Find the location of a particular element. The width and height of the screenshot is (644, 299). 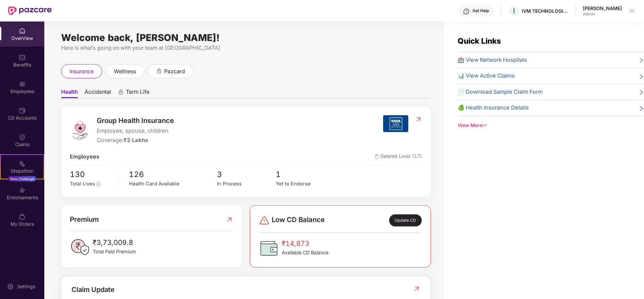

img: svg+xml;base64,PHN2ZyBpZD0iSGVscC0zMngzMiIgeG1sbnM9Imh0dHA6Ly93d3cudzMub3JnLzIwMDAvc3ZnIiB3aWR0aD... is located at coordinates (466, 12).